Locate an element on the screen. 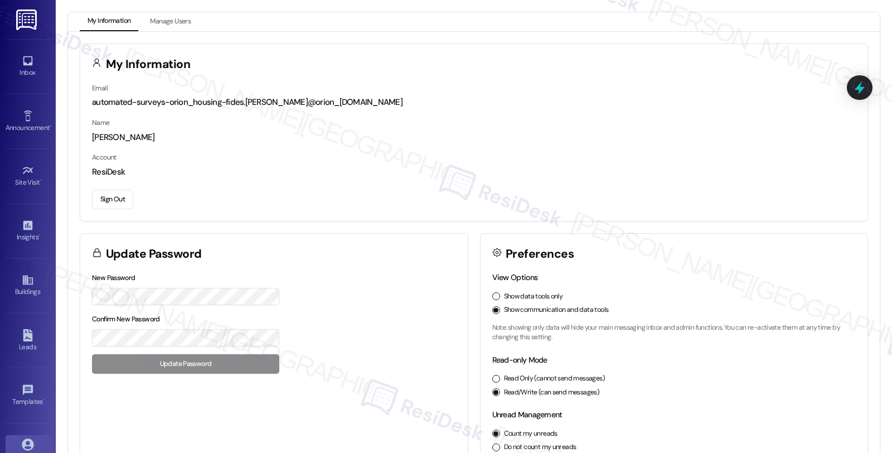 The width and height of the screenshot is (892, 453). label: Do not count my unreads is located at coordinates (540, 447).